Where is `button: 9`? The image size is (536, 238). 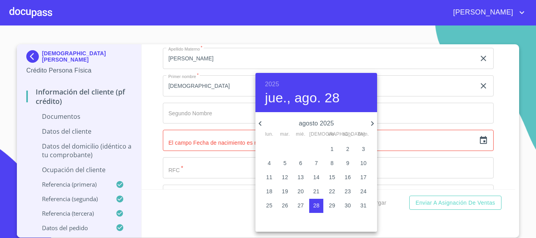
button: 9 is located at coordinates (348, 164).